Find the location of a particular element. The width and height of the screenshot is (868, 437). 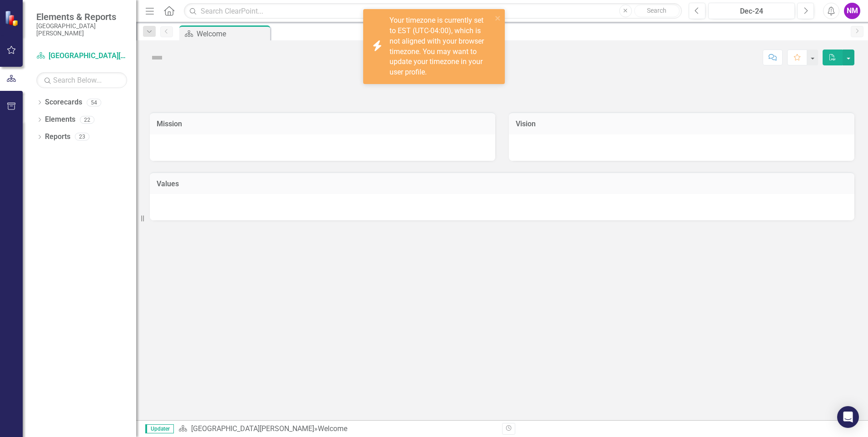

span: Search is located at coordinates (657, 11).